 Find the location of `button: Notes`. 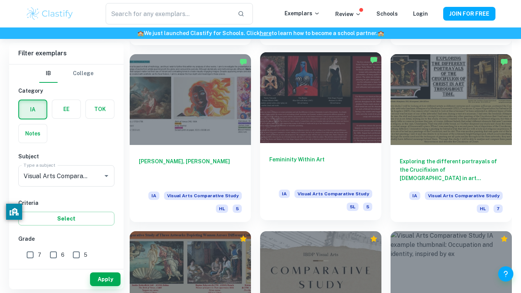

button: Notes is located at coordinates (33, 134).